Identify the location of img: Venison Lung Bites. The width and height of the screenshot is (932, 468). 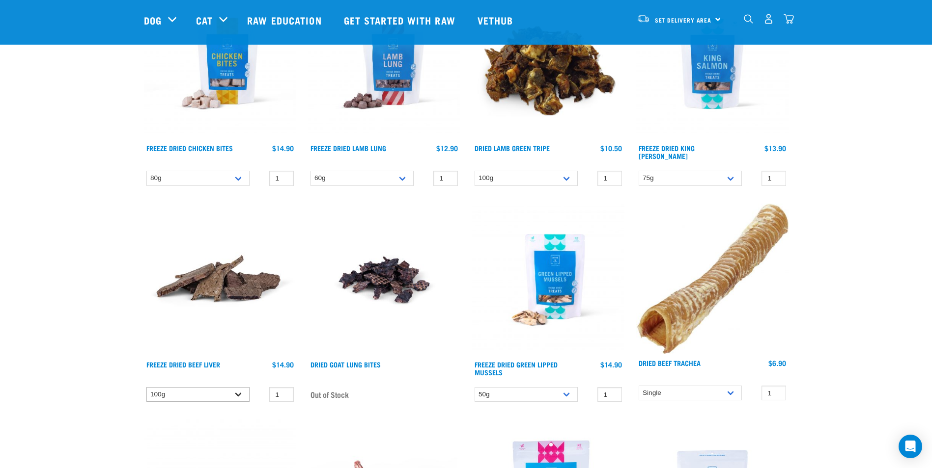
(384, 280).